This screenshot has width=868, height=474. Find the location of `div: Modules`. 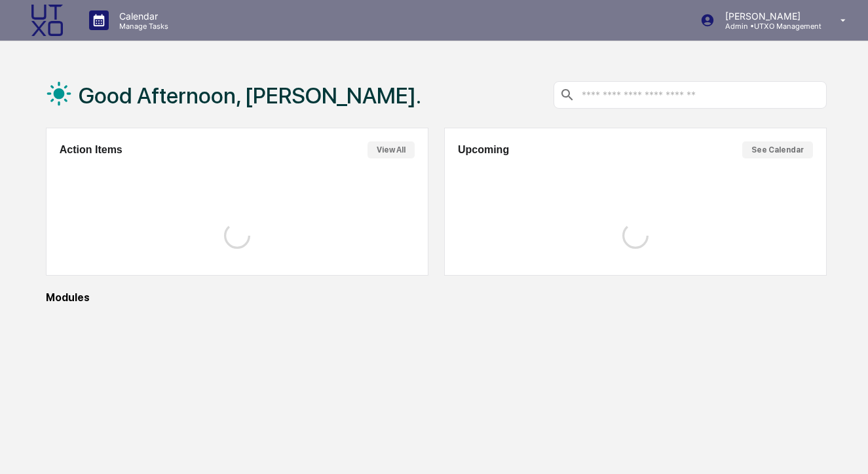

div: Modules is located at coordinates (436, 297).